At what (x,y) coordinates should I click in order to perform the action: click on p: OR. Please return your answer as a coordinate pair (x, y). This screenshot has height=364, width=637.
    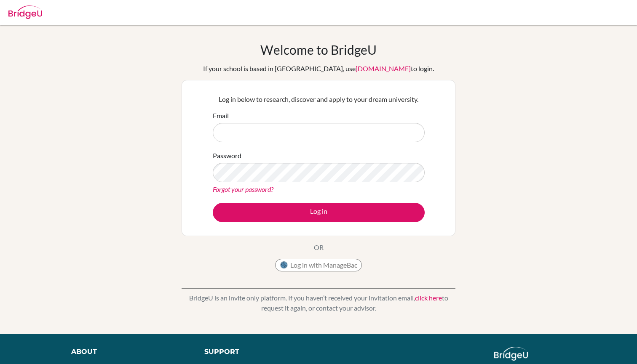
    Looking at the image, I should click on (318, 248).